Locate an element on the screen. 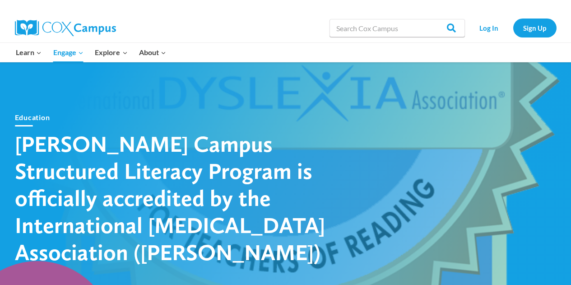  input: Search Cox Campus is located at coordinates (397, 28).